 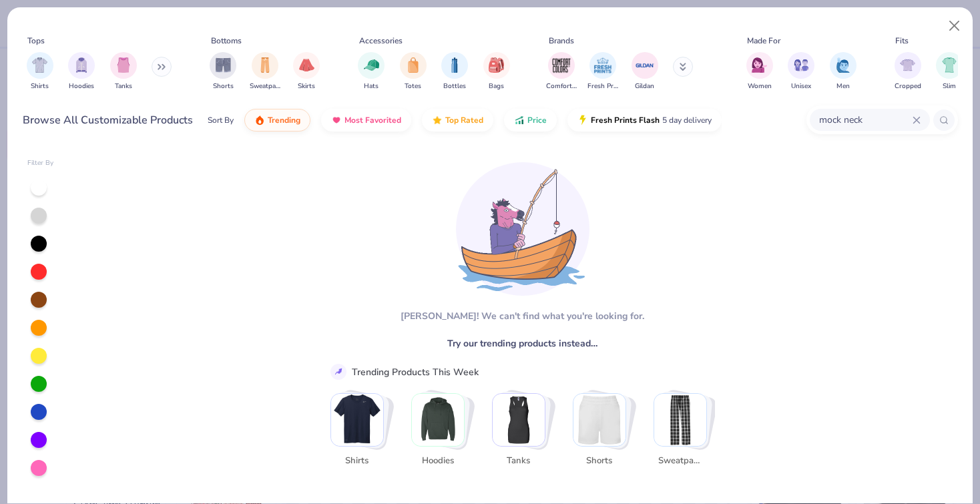 I want to click on div: filter for Skirts, so click(x=306, y=71).